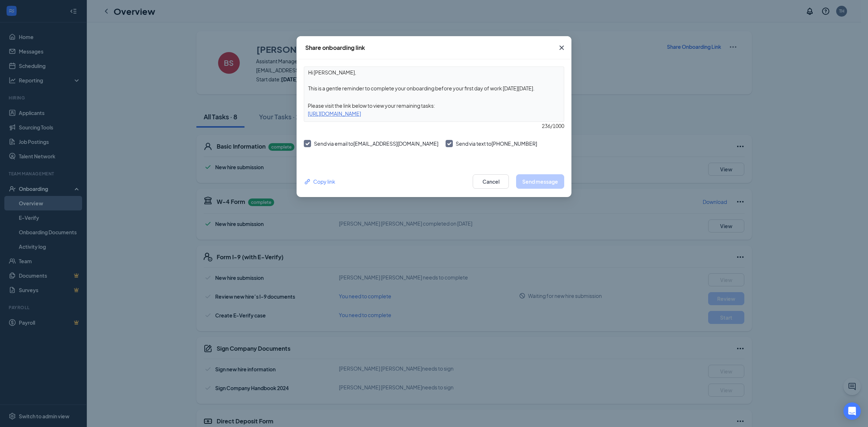 The height and width of the screenshot is (427, 868). Describe the element at coordinates (335, 48) in the screenshot. I see `div: Share onboarding link` at that location.